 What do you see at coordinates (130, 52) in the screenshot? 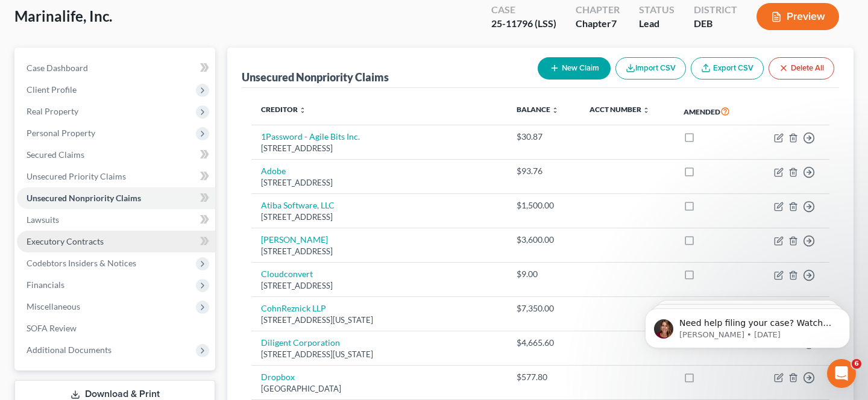
I see `p: Message from Katie, sent 232w ago` at bounding box center [130, 52].